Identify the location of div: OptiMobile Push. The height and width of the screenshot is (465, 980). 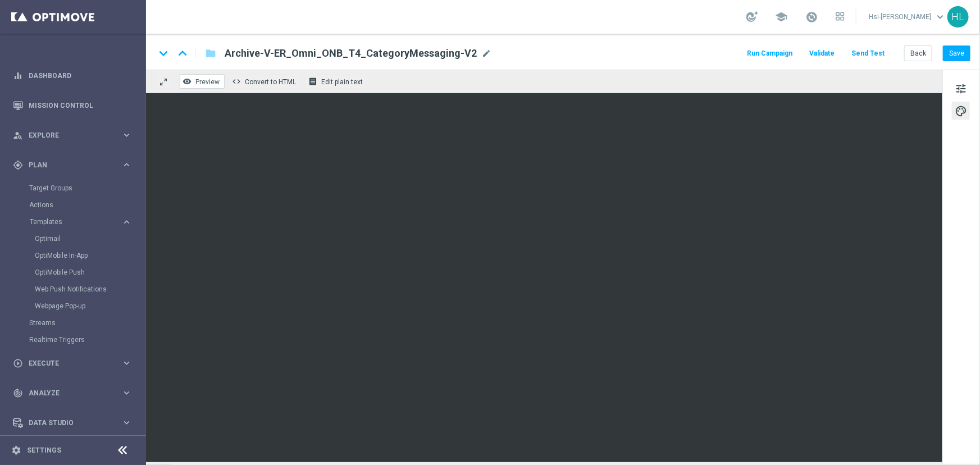
(90, 272).